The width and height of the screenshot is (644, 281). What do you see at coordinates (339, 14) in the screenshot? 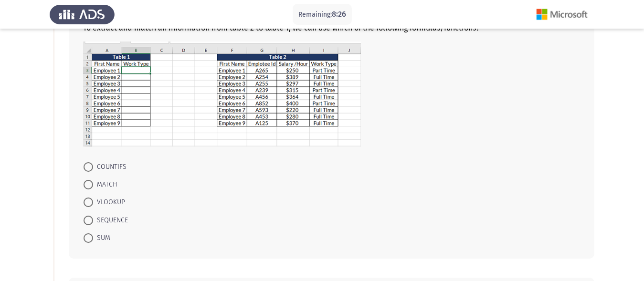
I see `span: 8:26` at bounding box center [339, 14].